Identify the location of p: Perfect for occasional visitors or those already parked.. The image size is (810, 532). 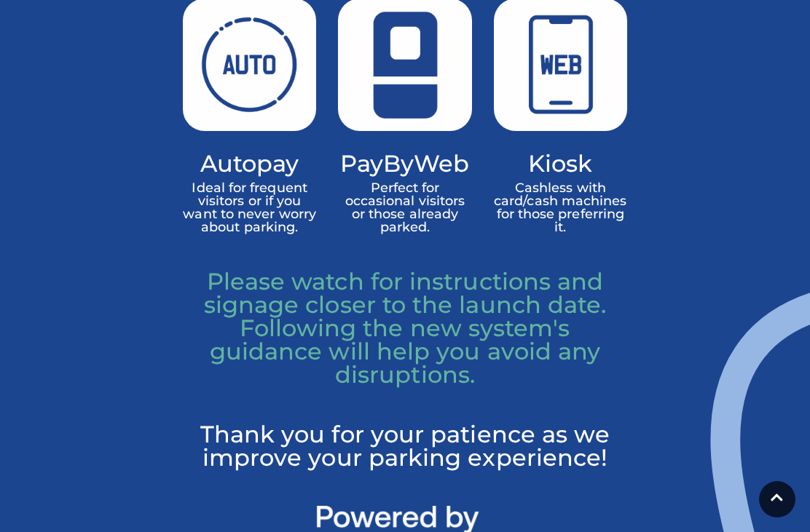
(404, 207).